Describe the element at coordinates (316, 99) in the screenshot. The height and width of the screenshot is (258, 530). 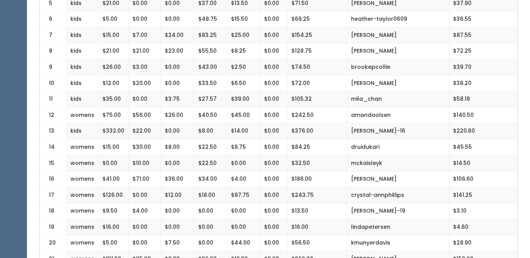
I see `td: $105.32` at that location.